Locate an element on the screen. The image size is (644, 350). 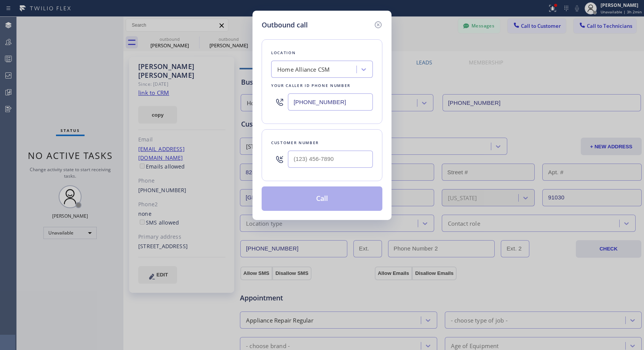
div: Customer number is located at coordinates (322, 142).